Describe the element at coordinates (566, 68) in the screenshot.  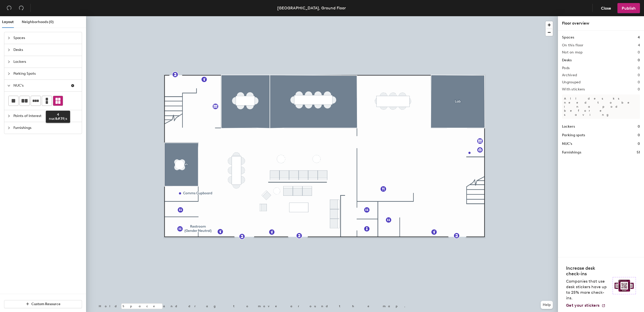
I see `h2: Pods` at that location.